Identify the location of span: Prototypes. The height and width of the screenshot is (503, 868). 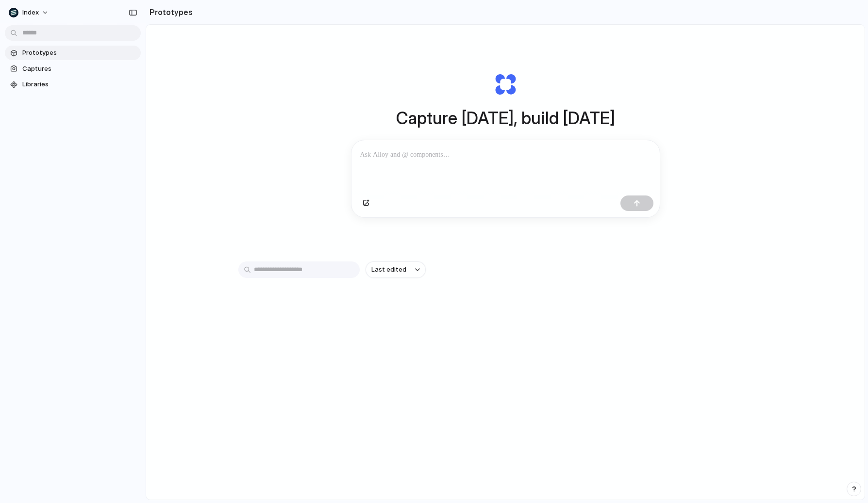
(80, 53).